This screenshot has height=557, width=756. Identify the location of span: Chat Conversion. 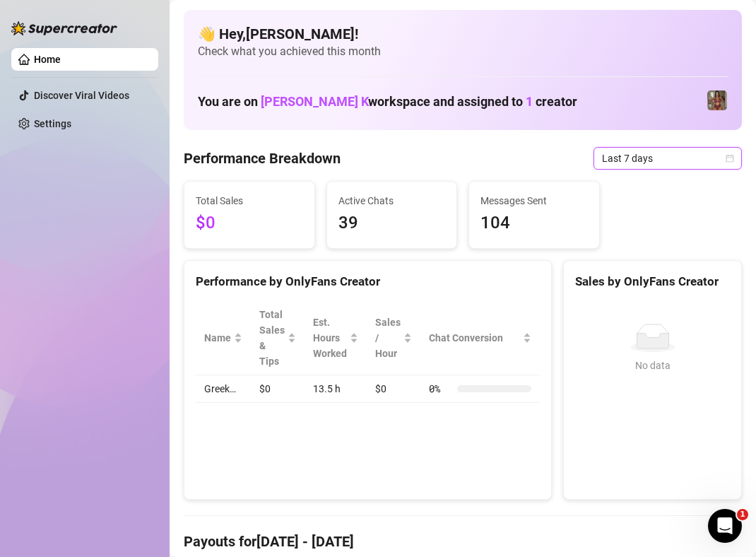
(474, 338).